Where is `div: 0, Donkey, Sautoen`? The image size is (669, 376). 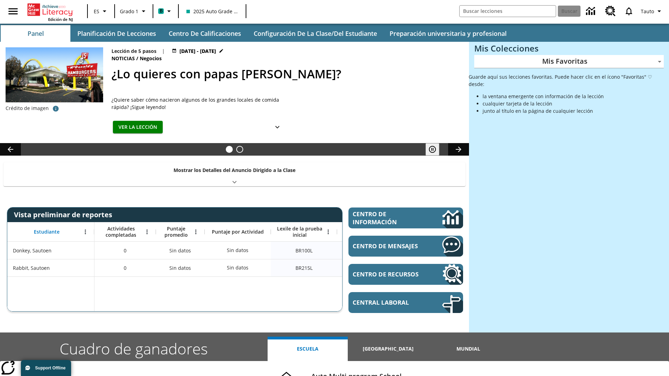 div: 0, Donkey, Sautoen is located at coordinates (125, 251).